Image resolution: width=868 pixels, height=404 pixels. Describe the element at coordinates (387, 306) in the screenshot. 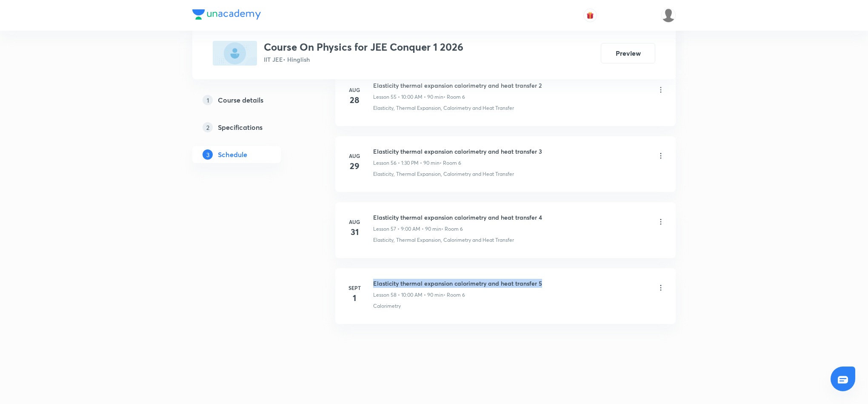

I see `p: Calorimetry` at that location.